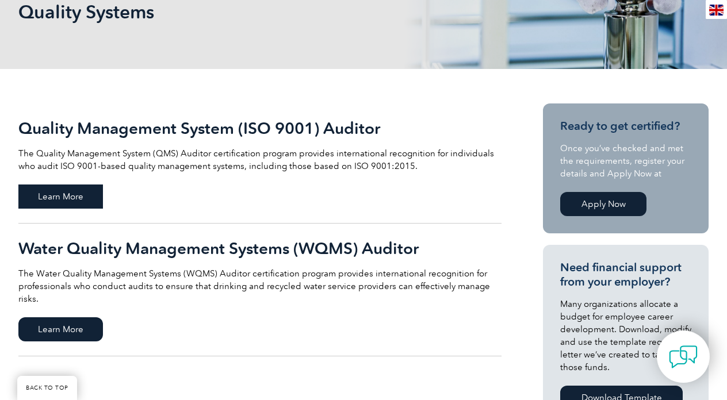  What do you see at coordinates (716, 10) in the screenshot?
I see `img: en` at bounding box center [716, 10].